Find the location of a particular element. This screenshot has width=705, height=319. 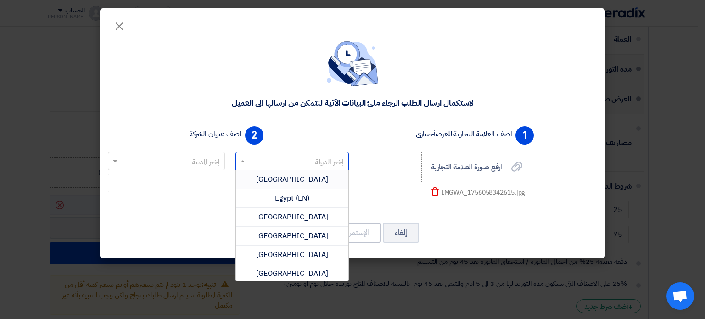

label: اضف العلامة التجارية للعرض is located at coordinates (464, 134).